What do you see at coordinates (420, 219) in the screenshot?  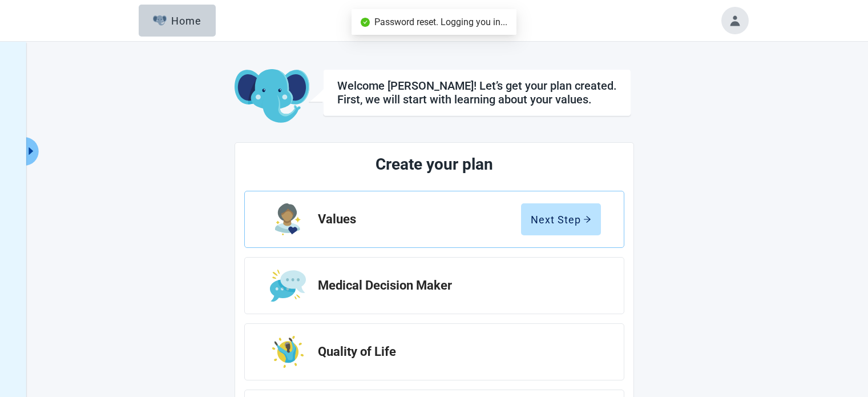 I see `h2: Values` at bounding box center [420, 219].